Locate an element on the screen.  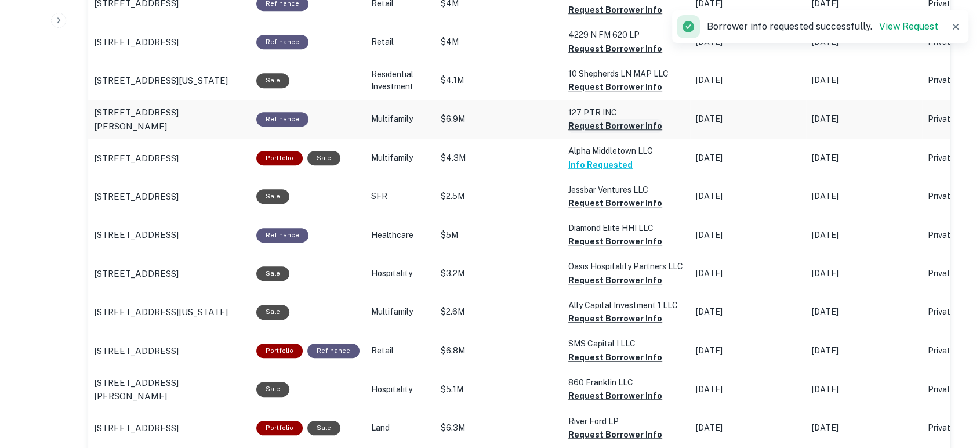
a: View Request is located at coordinates (908, 26).